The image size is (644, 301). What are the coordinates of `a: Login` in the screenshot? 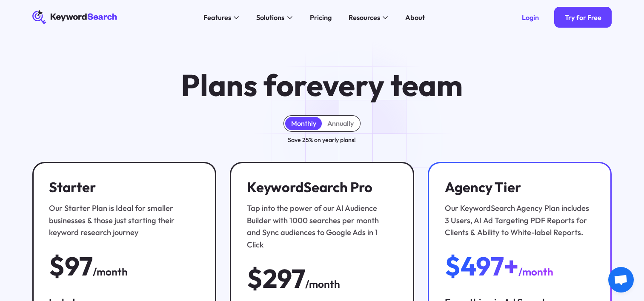 It's located at (530, 17).